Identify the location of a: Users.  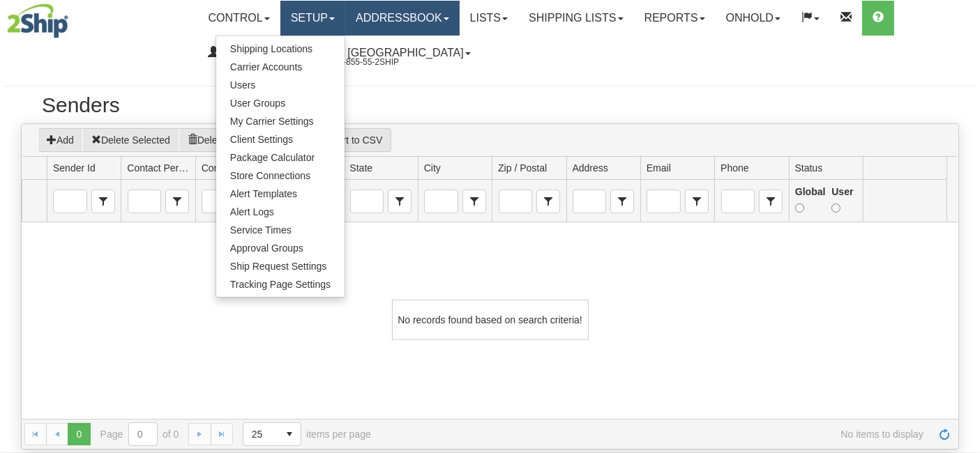
(280, 85).